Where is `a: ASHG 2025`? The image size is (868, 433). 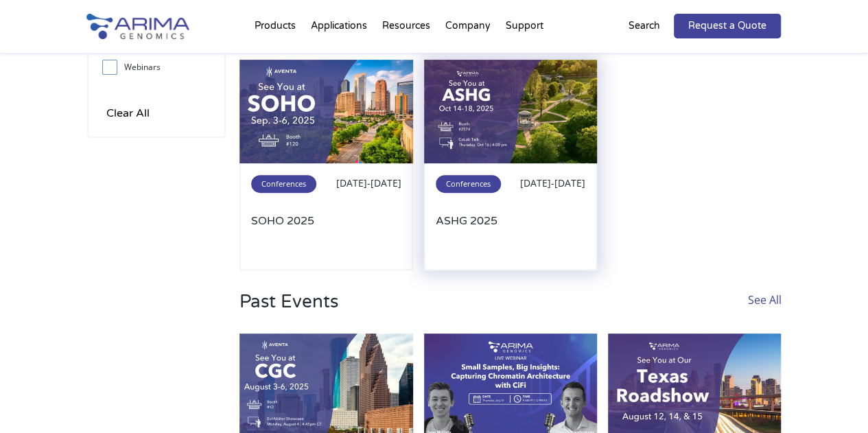 a: ASHG 2025 is located at coordinates (510, 237).